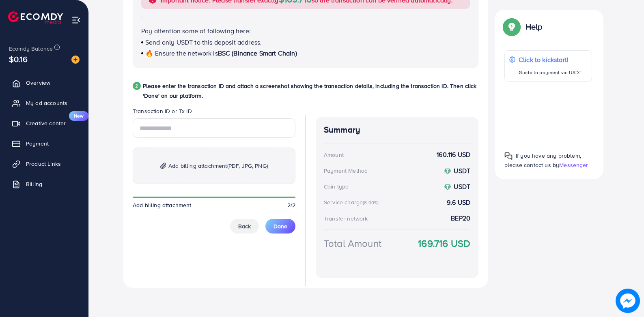 The width and height of the screenshot is (644, 317). Describe the element at coordinates (454, 154) in the screenshot. I see `strong: 160.116 USD` at that location.